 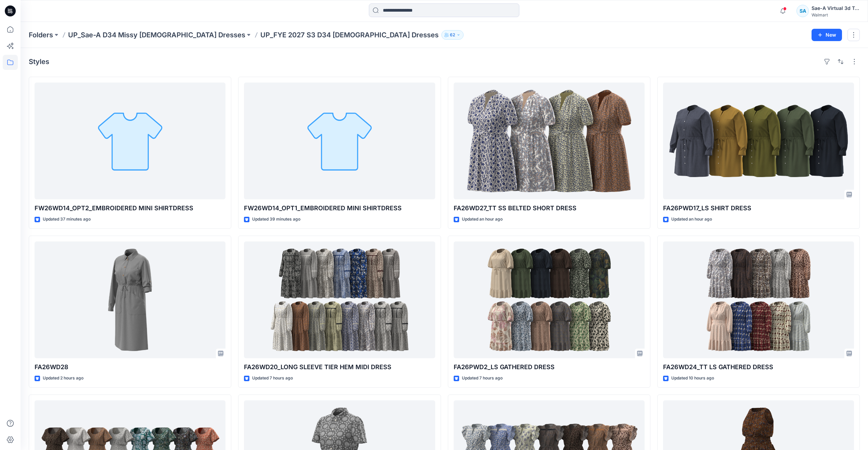 I want to click on a: FA26PWD2_LS GATHERED DRESS, so click(x=549, y=300).